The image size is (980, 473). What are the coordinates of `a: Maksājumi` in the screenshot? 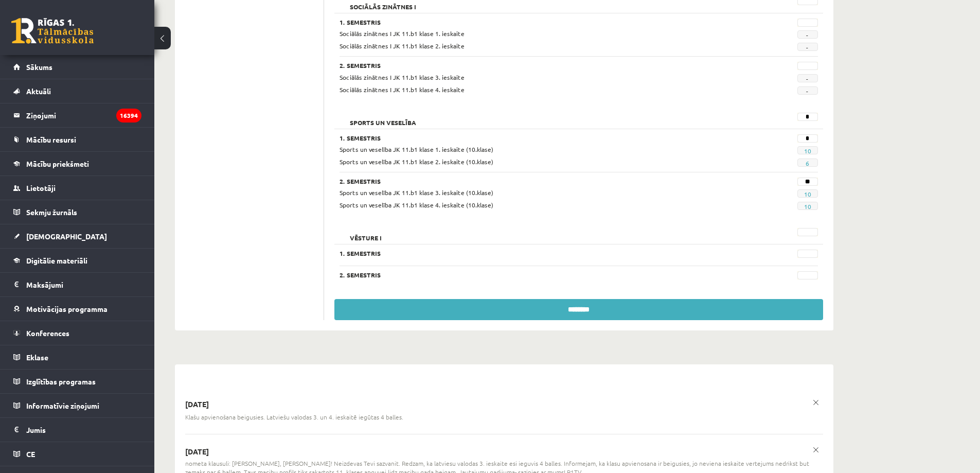 It's located at (77, 285).